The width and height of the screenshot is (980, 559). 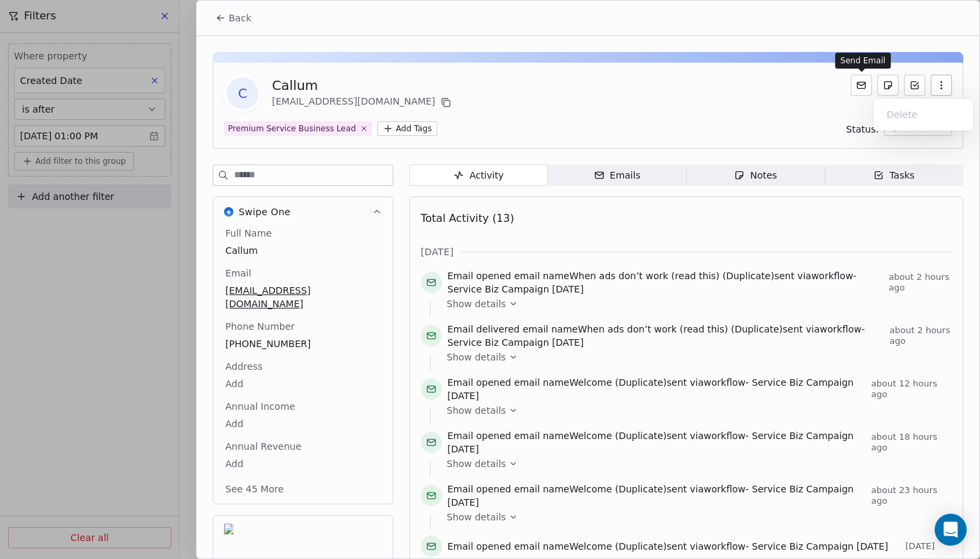 I want to click on span: Status:, so click(x=862, y=129).